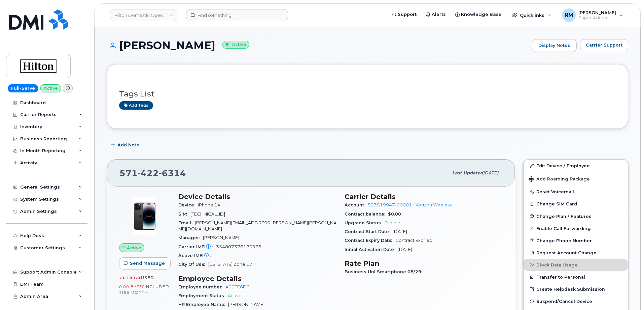 The image size is (644, 310). I want to click on a: Edit Device / Employee, so click(576, 166).